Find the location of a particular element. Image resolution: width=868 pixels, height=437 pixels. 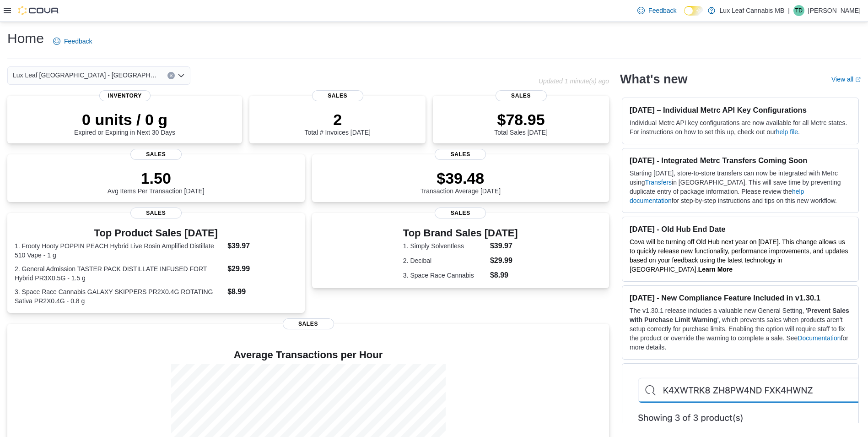

p: The v1.30.1 release includes a valuable new General Setting, ' ', which prevents sales when produ... is located at coordinates (740, 329).